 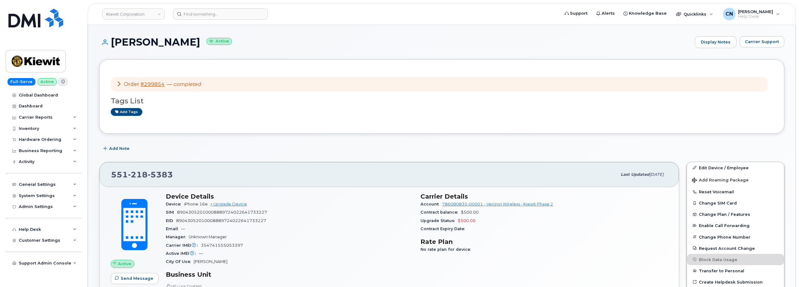 What do you see at coordinates (219, 41) in the screenshot?
I see `small: Active` at bounding box center [219, 41].